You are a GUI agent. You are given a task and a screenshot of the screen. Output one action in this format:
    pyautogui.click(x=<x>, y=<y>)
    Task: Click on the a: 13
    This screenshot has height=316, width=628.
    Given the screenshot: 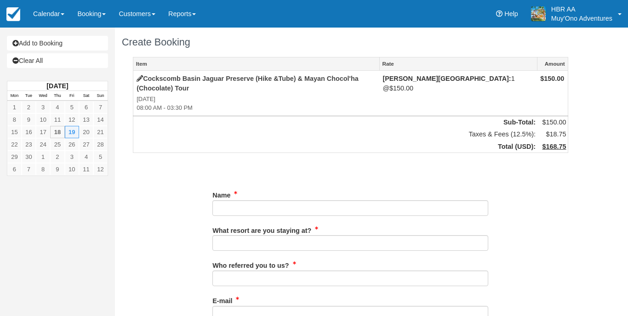 What is the action you would take?
    pyautogui.click(x=86, y=120)
    